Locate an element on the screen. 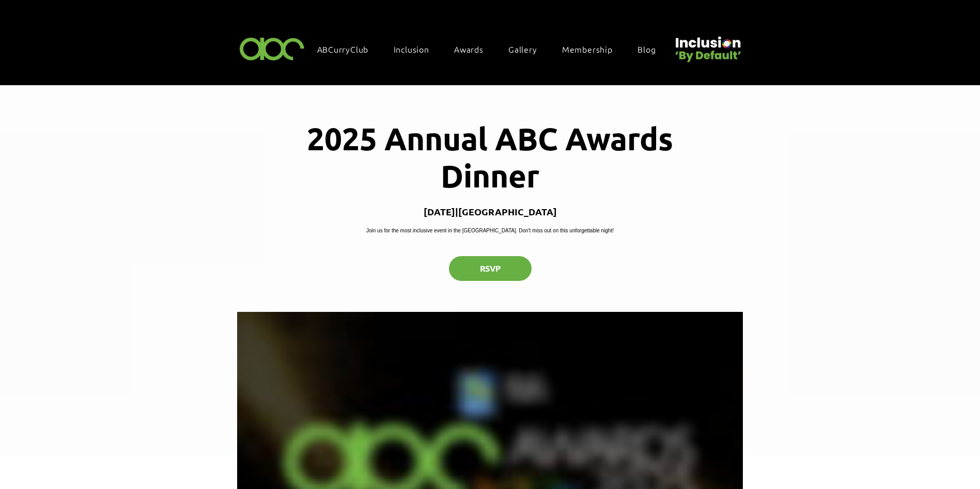  span: ABCurryClub is located at coordinates (343, 49).